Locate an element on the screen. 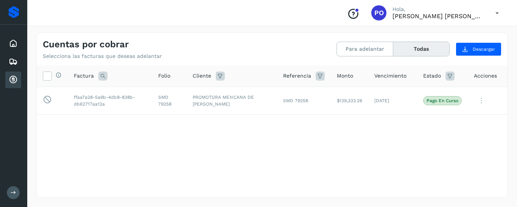 Image resolution: width=517 pixels, height=207 pixels. h4: Cuentas por cobrar is located at coordinates (86, 44).